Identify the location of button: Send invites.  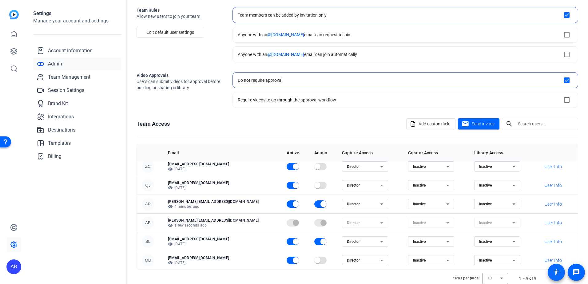
(478, 124).